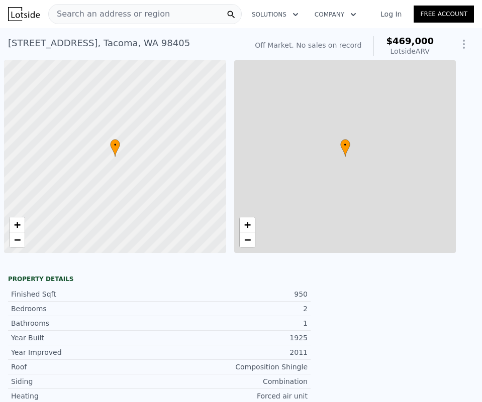  What do you see at coordinates (159, 279) in the screenshot?
I see `div: Property details` at bounding box center [159, 279].